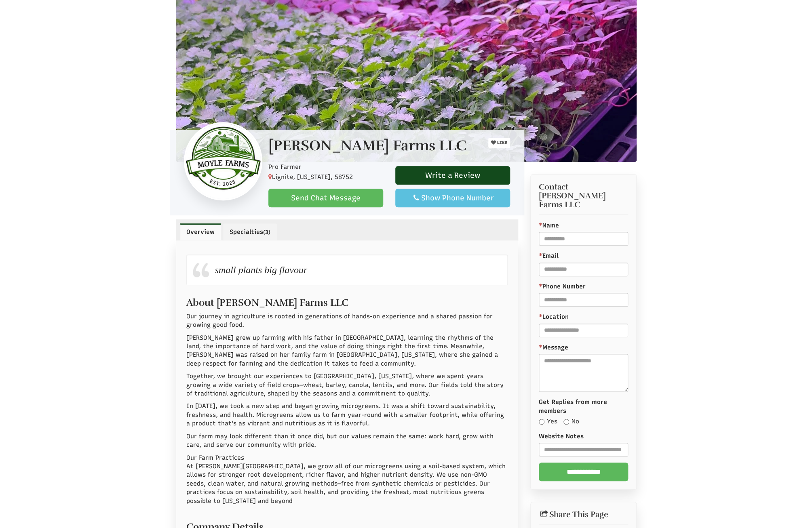 The height and width of the screenshot is (528, 812). I want to click on input: Yes, so click(542, 422).